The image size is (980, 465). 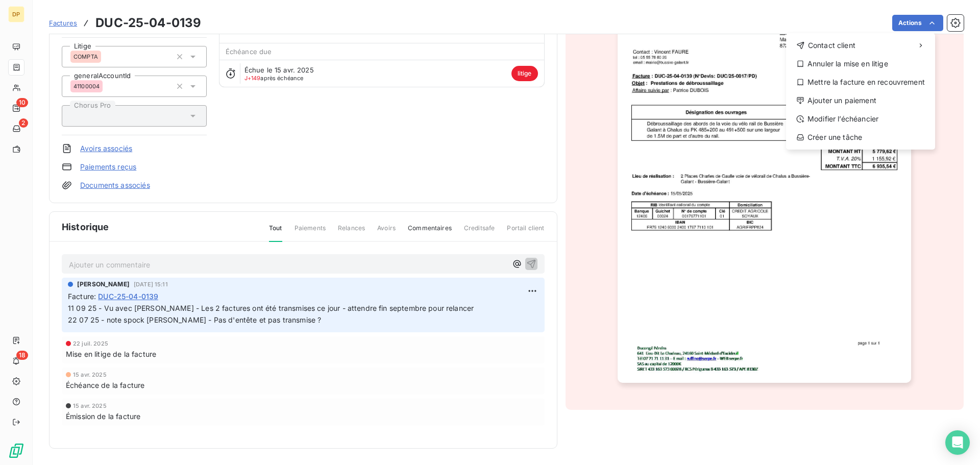 I want to click on div: Modifier l’échéancier, so click(x=861, y=119).